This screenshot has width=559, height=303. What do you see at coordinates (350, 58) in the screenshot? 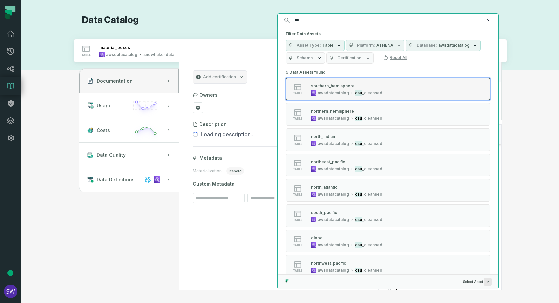
I see `button: Certification` at bounding box center [350, 58].